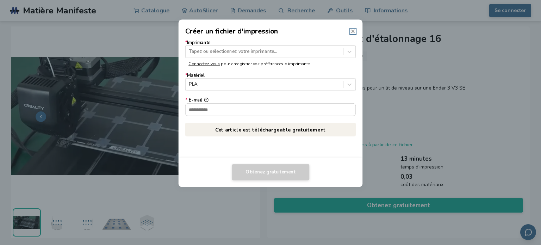  I want to click on input: *ImprimanteTapez ou sélectionnez votre imprimante..., so click(190, 51).